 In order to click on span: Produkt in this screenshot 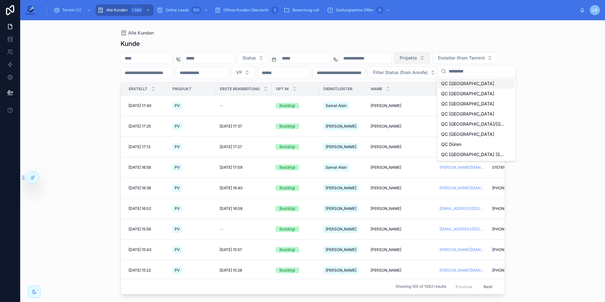, I will do `click(182, 89)`.